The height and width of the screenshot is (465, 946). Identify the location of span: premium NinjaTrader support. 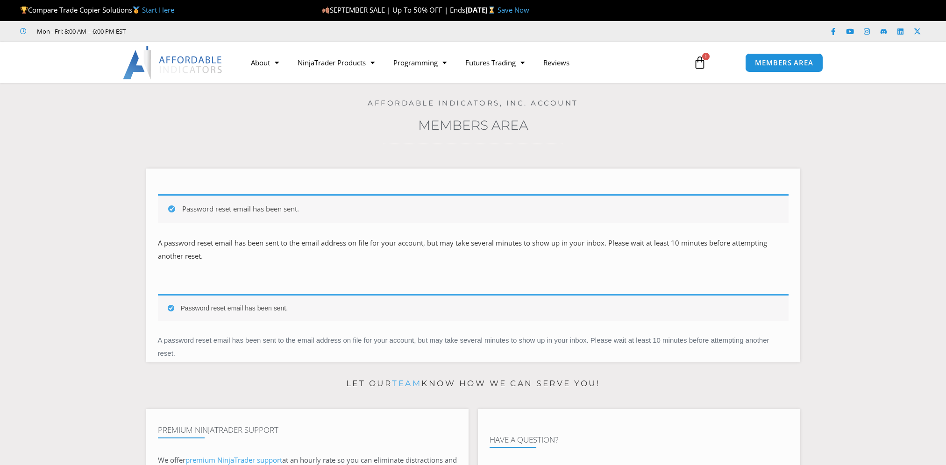
(233, 460).